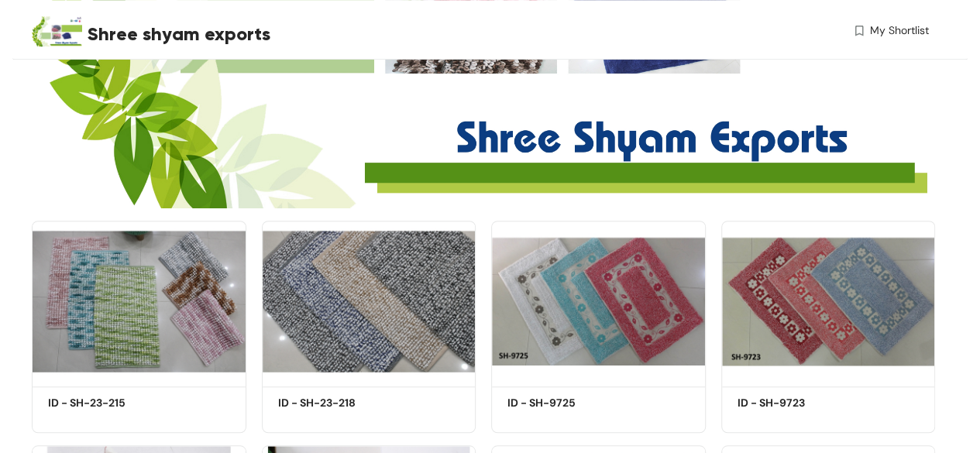 The image size is (980, 453). Describe the element at coordinates (899, 30) in the screenshot. I see `span: My Shortlist` at that location.